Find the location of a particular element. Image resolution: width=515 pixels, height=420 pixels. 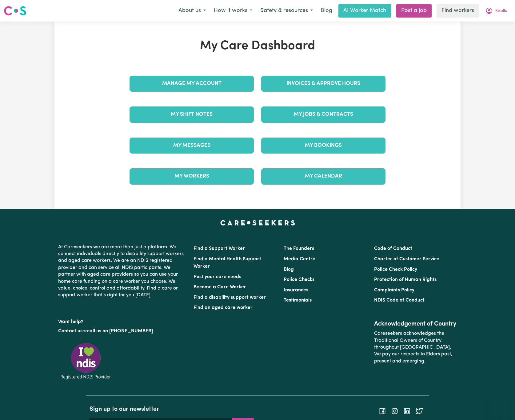

a: Find workers is located at coordinates (458, 11).